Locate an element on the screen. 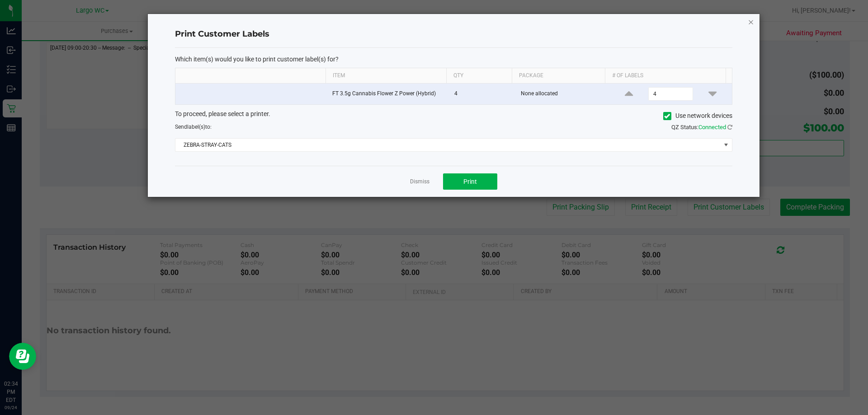  p: Which item(s) would you like to print customer label(s) for? is located at coordinates (454, 59).